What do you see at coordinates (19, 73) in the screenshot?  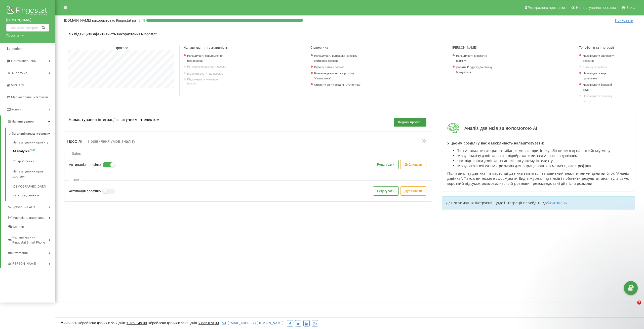 I see `span: Аналiтика` at bounding box center [19, 73].